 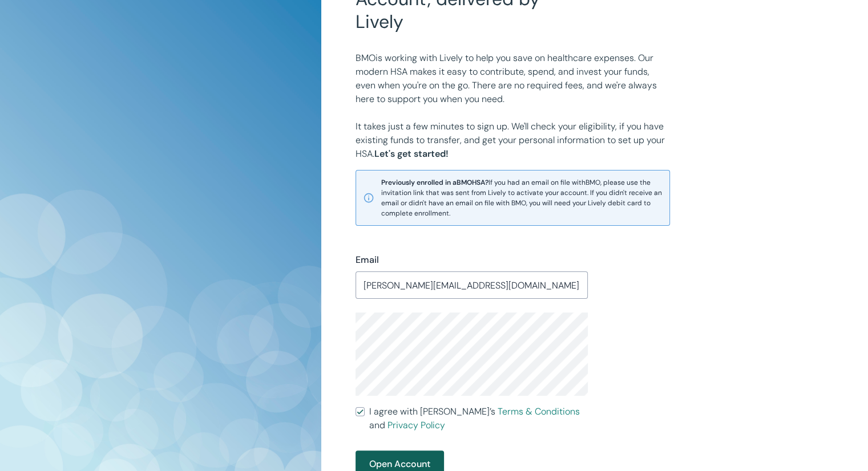 What do you see at coordinates (434, 183) in the screenshot?
I see `strong: Previously enrolled in a BMO HSA?` at bounding box center [434, 183].